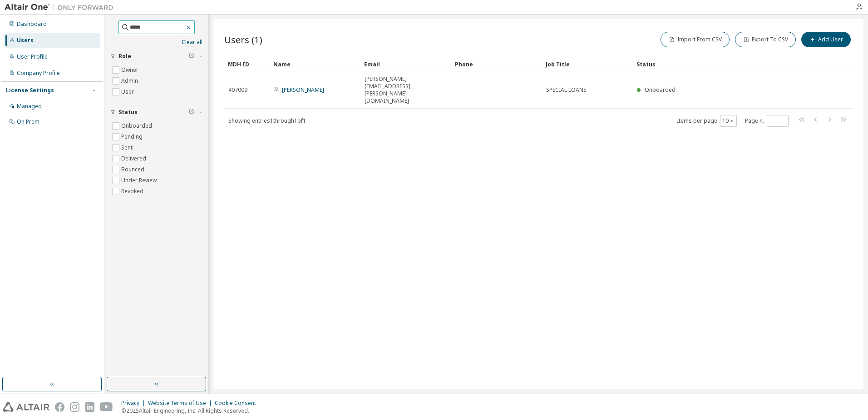  What do you see at coordinates (191, 410) in the screenshot?
I see `p: © 2025 Altair Engineering, Inc. All Rights Reserved.` at bounding box center [191, 410].